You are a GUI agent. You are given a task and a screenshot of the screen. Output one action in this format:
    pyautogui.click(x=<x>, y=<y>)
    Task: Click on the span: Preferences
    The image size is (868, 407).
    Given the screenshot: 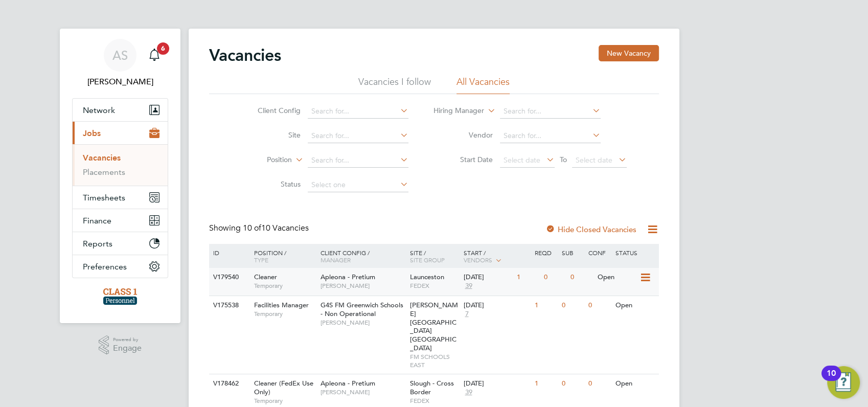 What is the action you would take?
    pyautogui.click(x=105, y=266)
    